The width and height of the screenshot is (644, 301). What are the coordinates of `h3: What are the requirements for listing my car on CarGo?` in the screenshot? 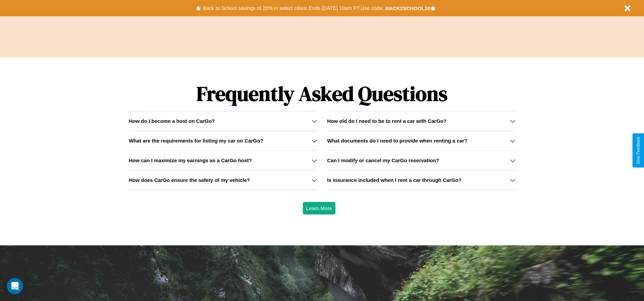 It's located at (196, 141).